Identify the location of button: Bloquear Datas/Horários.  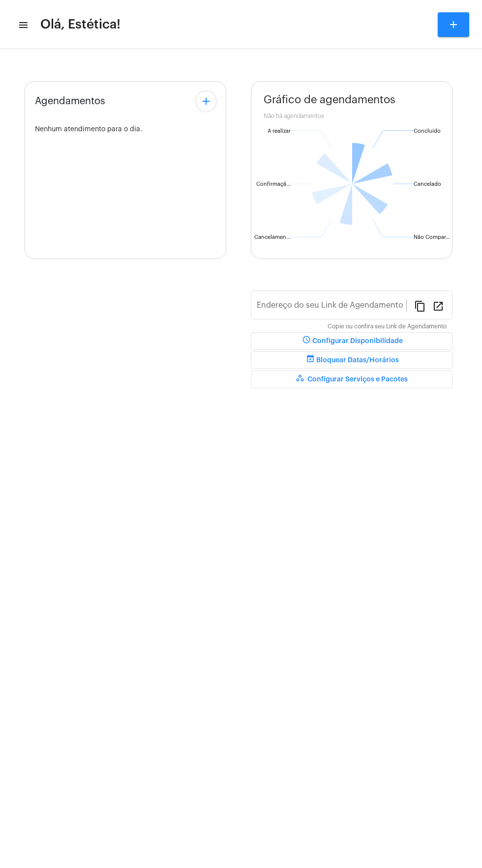
(351, 360).